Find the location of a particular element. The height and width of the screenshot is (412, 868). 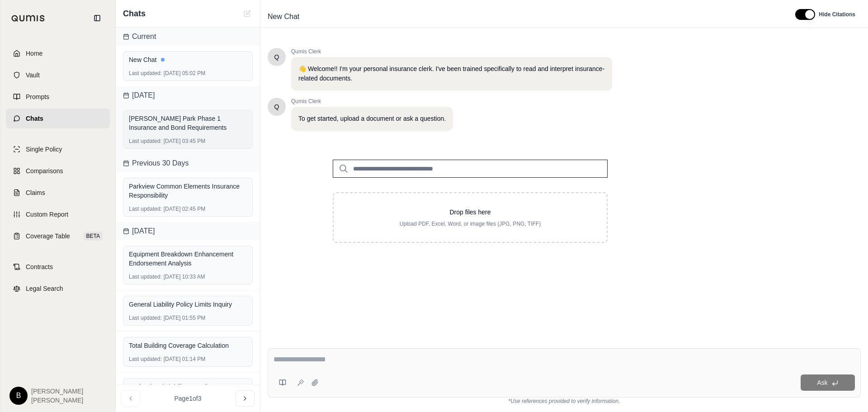

span: Contracts is located at coordinates (39, 266).